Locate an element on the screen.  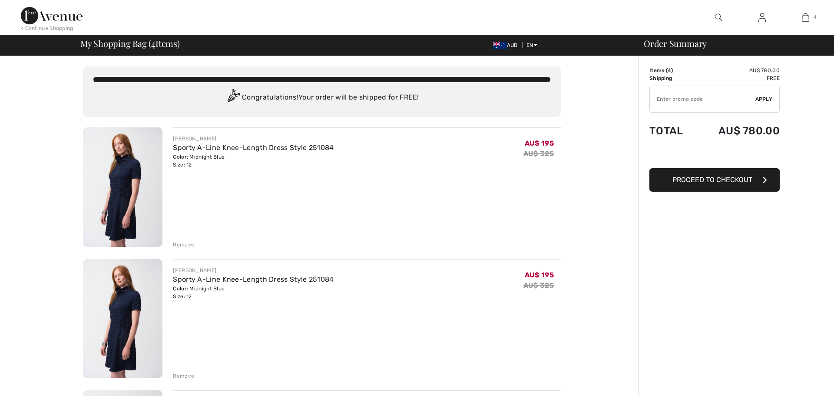
img: Congratulation2.svg is located at coordinates (233, 98).